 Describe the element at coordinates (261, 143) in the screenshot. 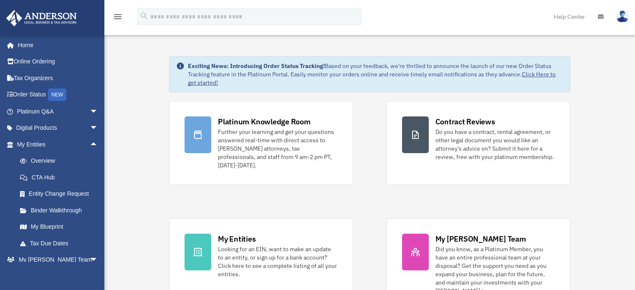

I see `a: Platinum Knowledge Room Further your learning and get your questions answered real-time with dire...` at that location.